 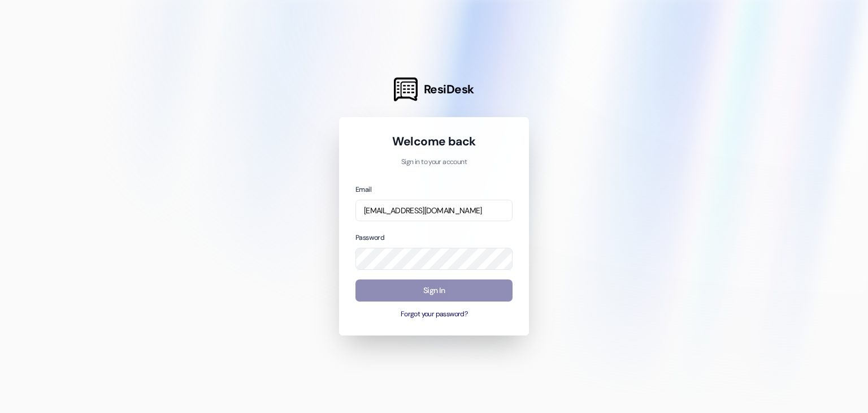 I want to click on span: ResiDesk, so click(x=448, y=90).